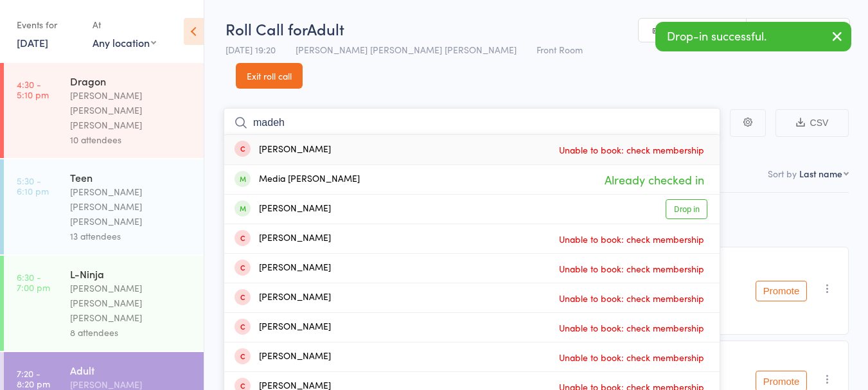  Describe the element at coordinates (269, 76) in the screenshot. I see `a: Exit roll call` at that location.